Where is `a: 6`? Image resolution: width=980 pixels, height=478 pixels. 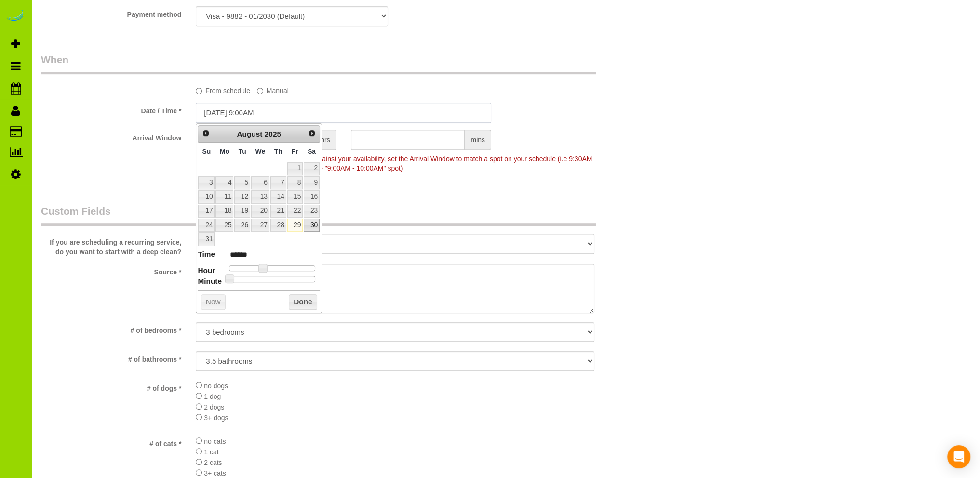
a: 6 is located at coordinates (260, 182).